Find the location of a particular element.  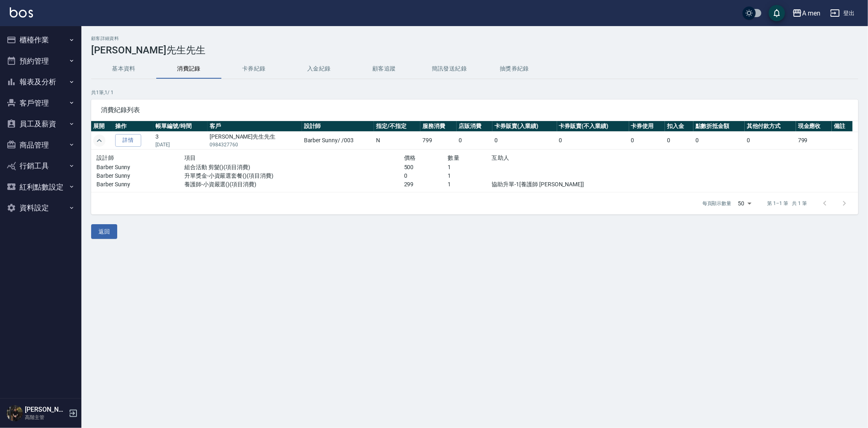

button: 員工及薪資 is located at coordinates (40, 124).